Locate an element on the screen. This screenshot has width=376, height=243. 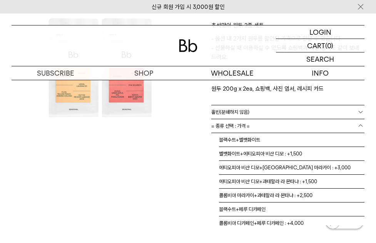
li: 벨벳화이트+에티오피아 비샨 디모 : +1,500 is located at coordinates (292, 154).